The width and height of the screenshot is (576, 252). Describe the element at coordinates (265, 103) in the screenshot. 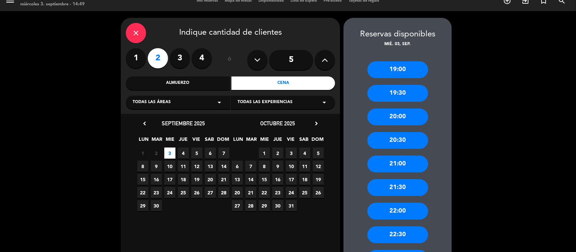

I see `span: Todas las experiencias` at that location.